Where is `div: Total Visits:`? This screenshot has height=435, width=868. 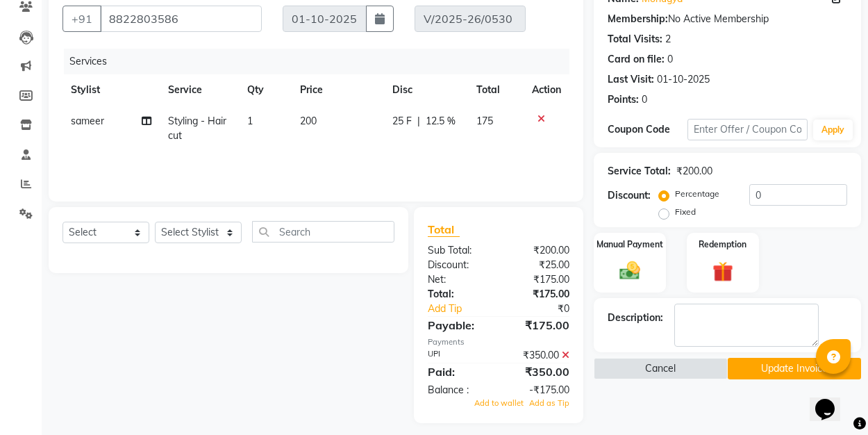 div: Total Visits: is located at coordinates (635, 39).